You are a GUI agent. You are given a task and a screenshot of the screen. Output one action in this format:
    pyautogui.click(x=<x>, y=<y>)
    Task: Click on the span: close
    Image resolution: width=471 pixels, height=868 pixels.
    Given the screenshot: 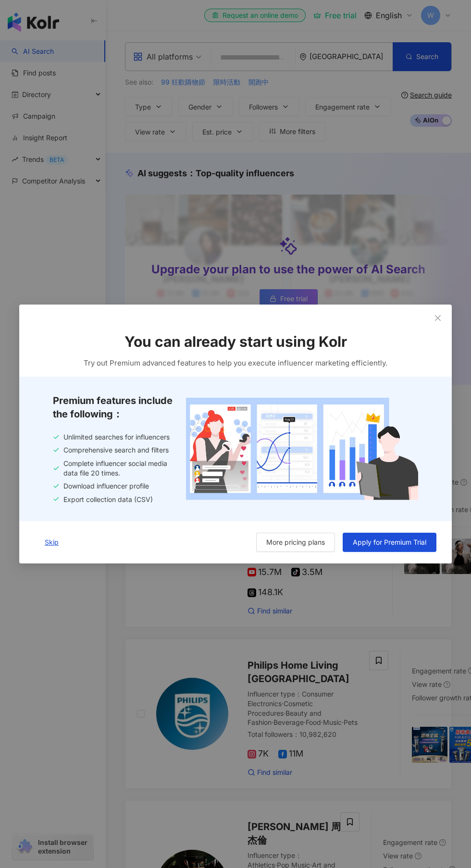 What is the action you would take?
    pyautogui.click(x=437, y=318)
    